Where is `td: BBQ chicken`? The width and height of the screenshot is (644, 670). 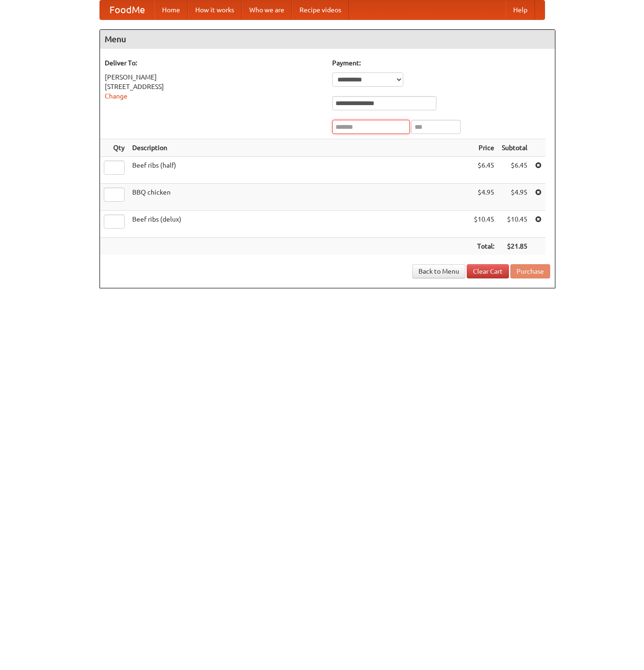
td: BBQ chicken is located at coordinates (299, 197).